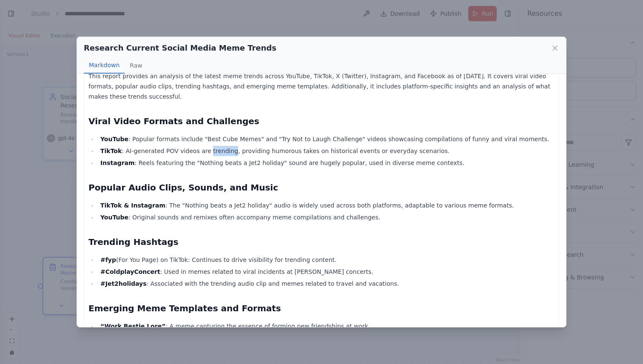 The width and height of the screenshot is (643, 364). What do you see at coordinates (108, 260) in the screenshot?
I see `strong: #fyp` at bounding box center [108, 260].